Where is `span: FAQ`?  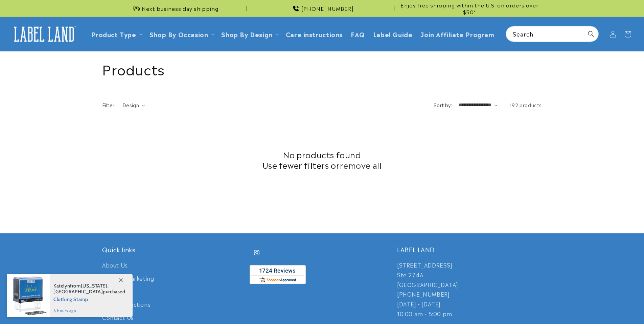
span: FAQ is located at coordinates (358, 34).